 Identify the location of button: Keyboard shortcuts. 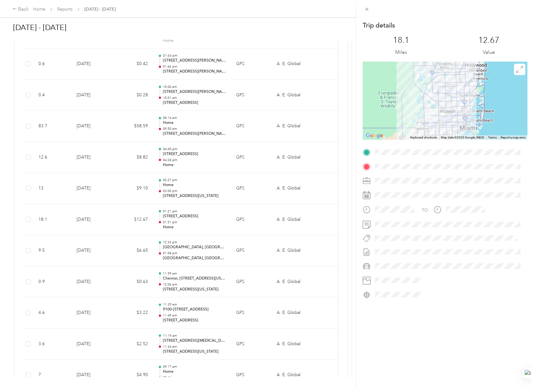
(423, 137).